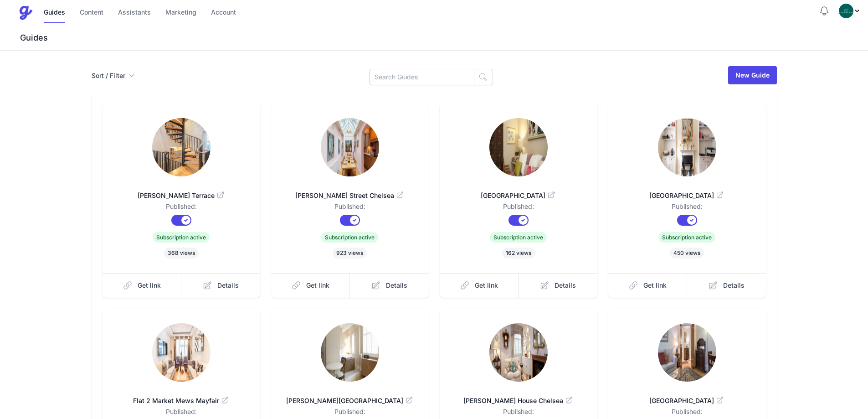  I want to click on span: Flat 2 Market Mews Mayfair, so click(182, 401).